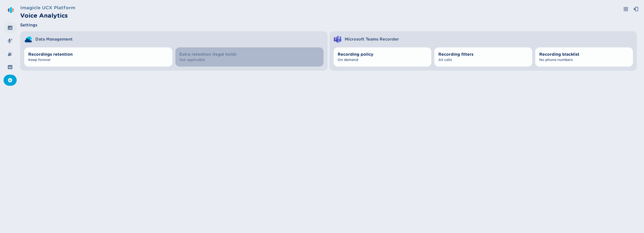 The height and width of the screenshot is (233, 644). I want to click on span: Recording filters, so click(483, 55).